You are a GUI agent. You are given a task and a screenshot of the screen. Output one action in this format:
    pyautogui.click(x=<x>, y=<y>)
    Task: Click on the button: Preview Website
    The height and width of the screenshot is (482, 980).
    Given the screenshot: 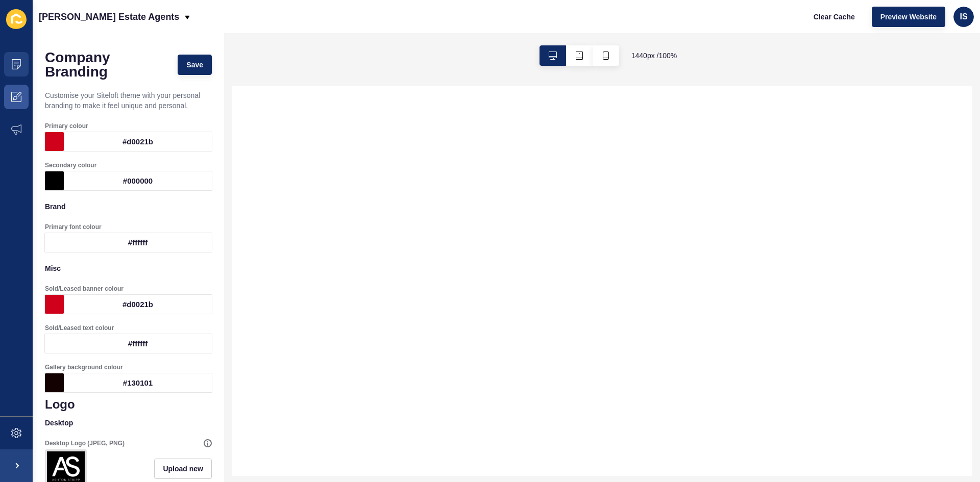 What is the action you would take?
    pyautogui.click(x=908, y=17)
    